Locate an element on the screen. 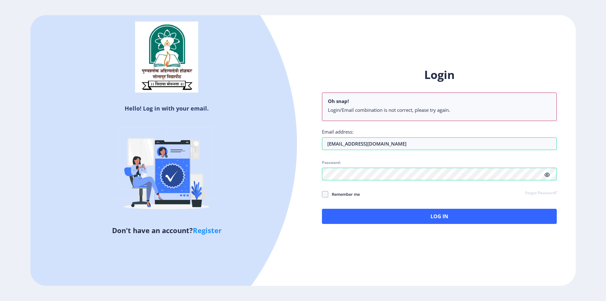 The height and width of the screenshot is (301, 606). img: sulogo.png is located at coordinates (167, 57).